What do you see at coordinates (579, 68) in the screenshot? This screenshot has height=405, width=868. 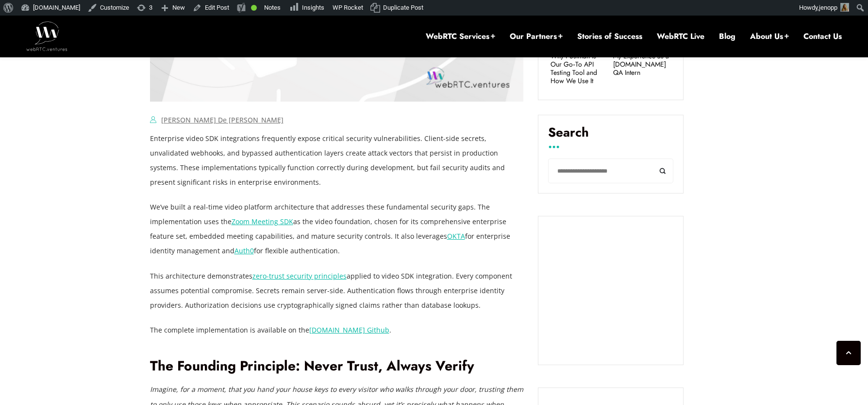 I see `a: Why Postman Is Our Go‑To API Testing Tool and How We Use It` at bounding box center [579, 68].